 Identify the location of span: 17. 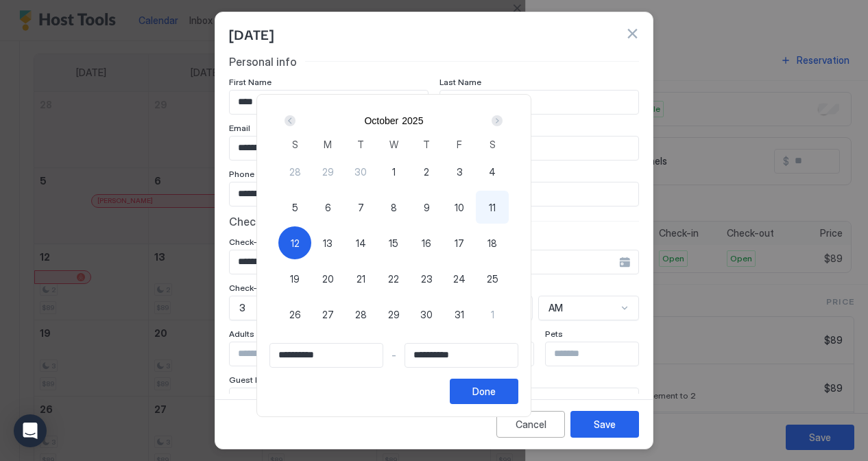
(459, 243).